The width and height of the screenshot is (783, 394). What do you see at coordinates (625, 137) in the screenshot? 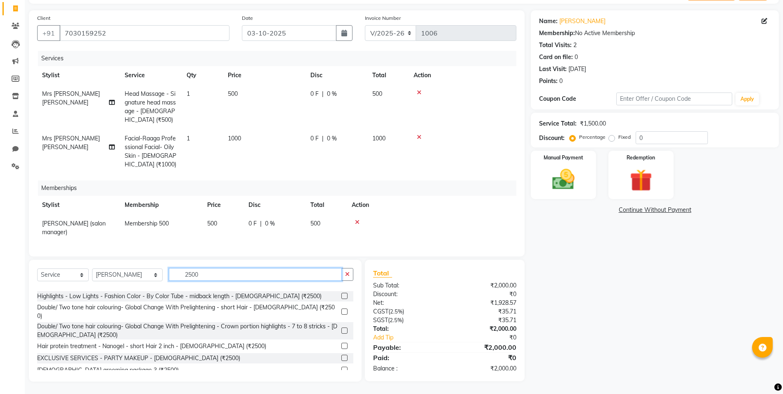
I see `label: Fixed` at bounding box center [625, 137].